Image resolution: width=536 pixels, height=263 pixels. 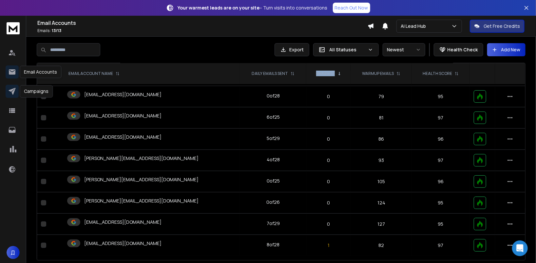 I want to click on td: 127, so click(x=381, y=224).